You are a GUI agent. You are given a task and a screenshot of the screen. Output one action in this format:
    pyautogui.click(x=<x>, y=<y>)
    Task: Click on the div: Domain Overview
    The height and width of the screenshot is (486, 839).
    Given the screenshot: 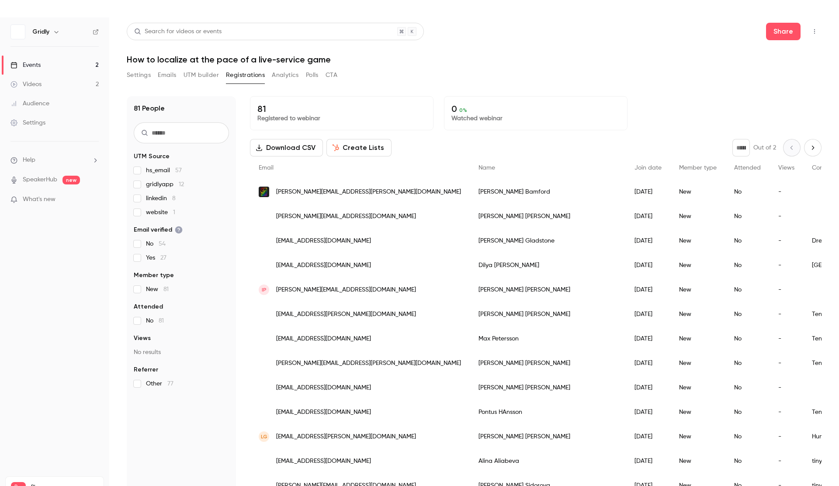 What is the action you would take?
    pyautogui.click(x=55, y=54)
    